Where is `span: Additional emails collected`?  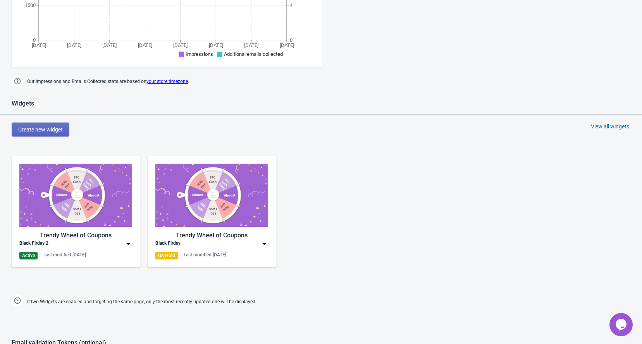
span: Additional emails collected is located at coordinates (253, 54).